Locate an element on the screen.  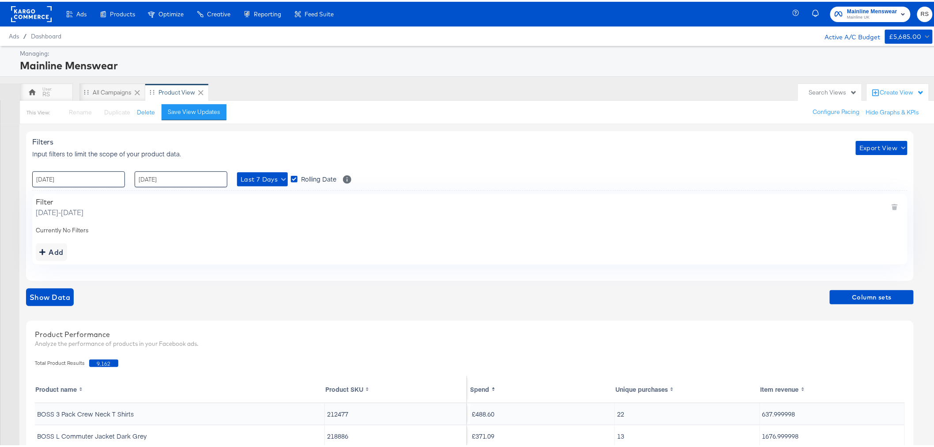
span: Reporting is located at coordinates (267, 12).